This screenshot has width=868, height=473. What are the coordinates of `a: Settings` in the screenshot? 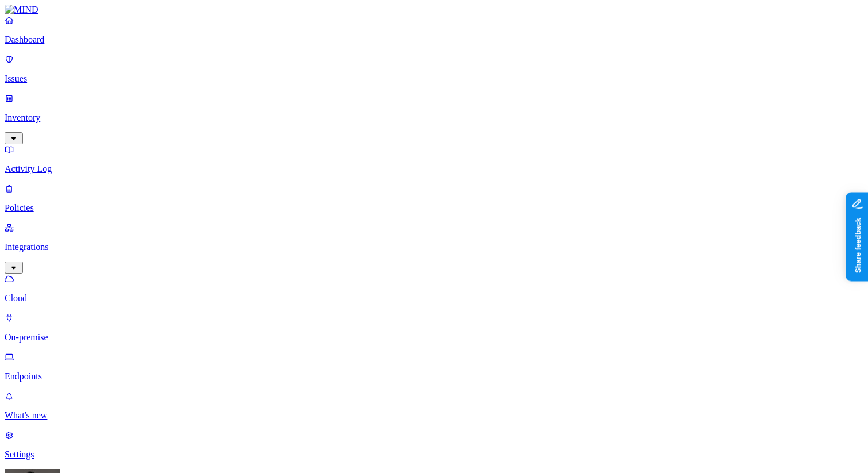 It's located at (434, 444).